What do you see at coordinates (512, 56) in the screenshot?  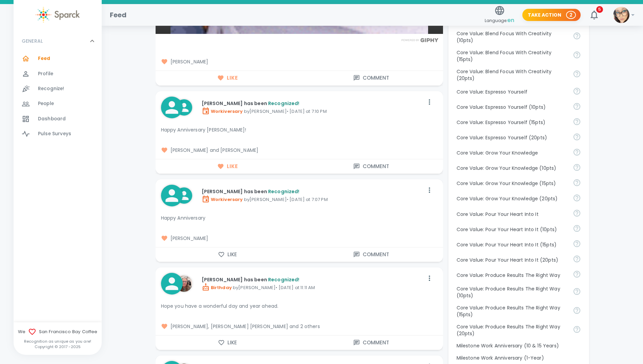 I see `p: Core Value: Blend Focus With Creativity (15pts)` at bounding box center [512, 56].